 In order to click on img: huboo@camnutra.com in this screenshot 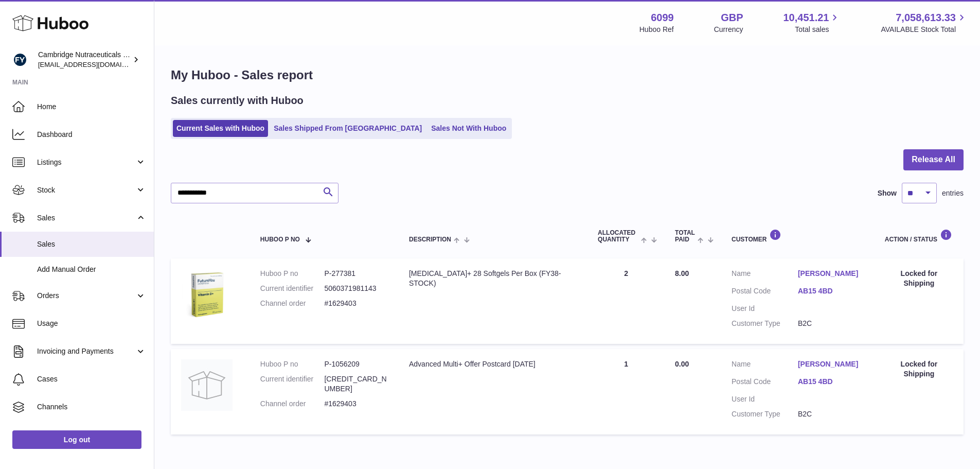, I will do `click(20, 60)`.